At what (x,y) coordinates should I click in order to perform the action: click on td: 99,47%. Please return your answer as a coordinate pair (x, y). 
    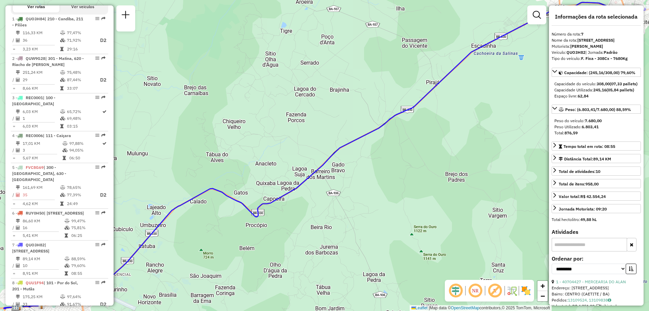
    Looking at the image, I should click on (88, 221).